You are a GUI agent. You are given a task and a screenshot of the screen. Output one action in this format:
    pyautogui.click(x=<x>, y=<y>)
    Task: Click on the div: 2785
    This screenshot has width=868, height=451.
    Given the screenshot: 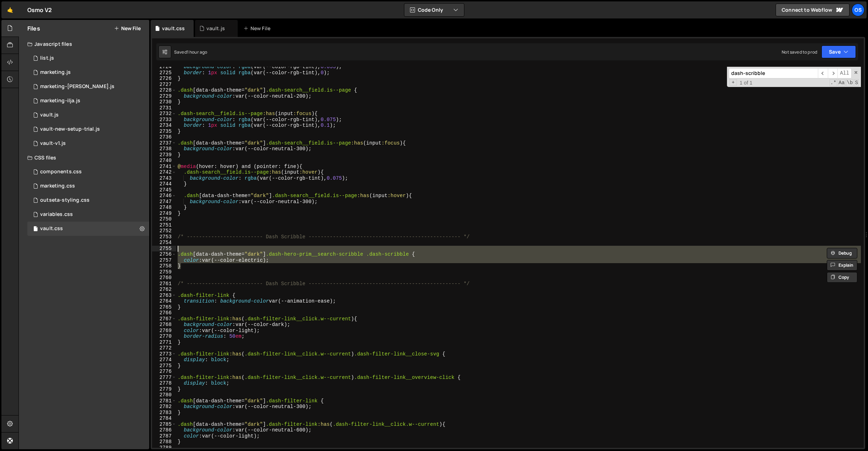 What is the action you would take?
    pyautogui.click(x=164, y=424)
    